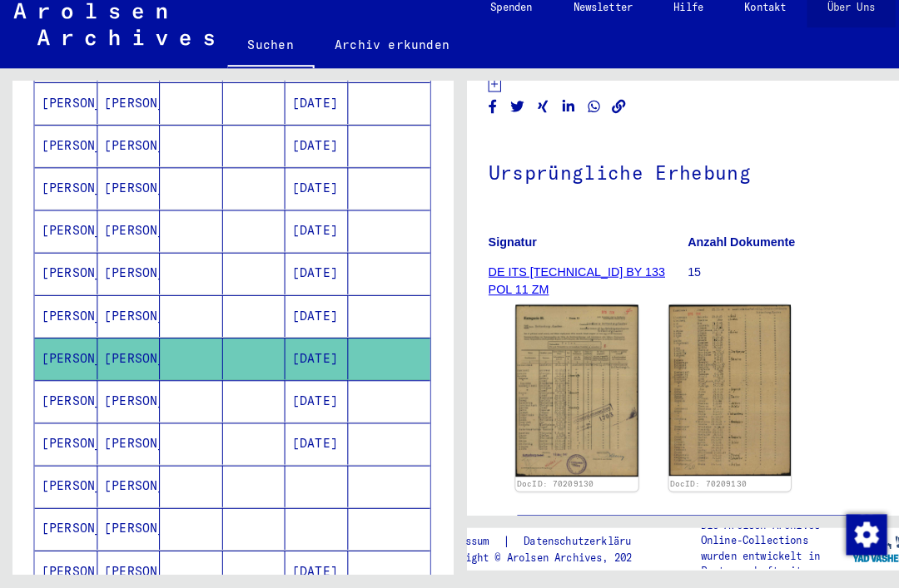  Describe the element at coordinates (481, 118) in the screenshot. I see `button: Share on Facebook` at that location.